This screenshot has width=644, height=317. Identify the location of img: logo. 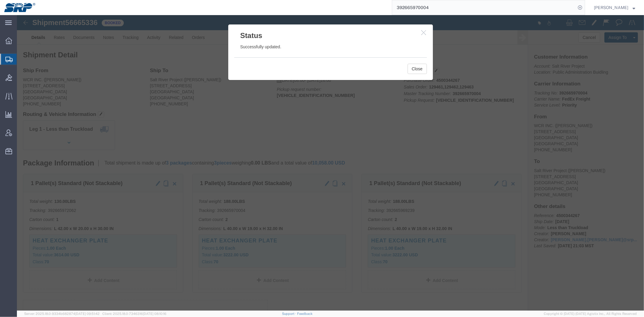
(20, 8).